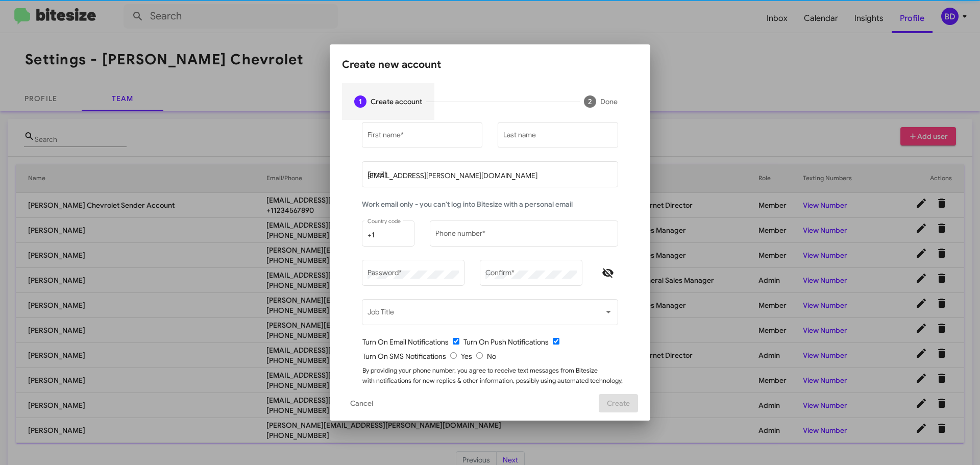  Describe the element at coordinates (506, 342) in the screenshot. I see `span: Turn On Push Notifications` at that location.